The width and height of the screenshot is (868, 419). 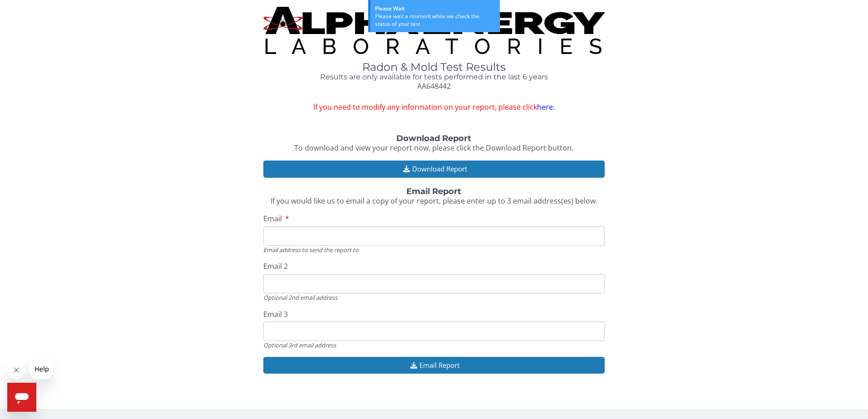 What do you see at coordinates (545, 107) in the screenshot?
I see `a: here.` at bounding box center [545, 107].